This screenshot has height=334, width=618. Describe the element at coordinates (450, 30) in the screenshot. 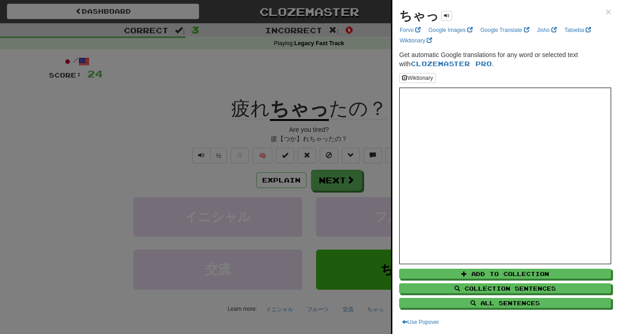

I see `a: Google Images` at that location.